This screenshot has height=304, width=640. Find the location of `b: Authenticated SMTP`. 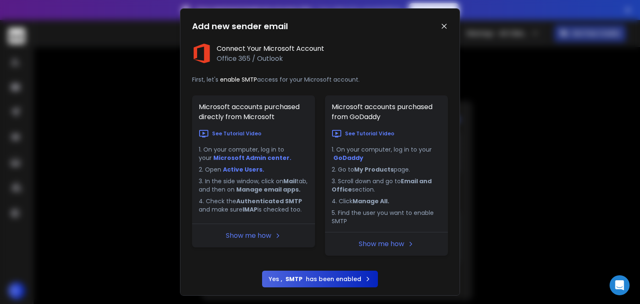

b: Authenticated SMTP is located at coordinates (269, 201).